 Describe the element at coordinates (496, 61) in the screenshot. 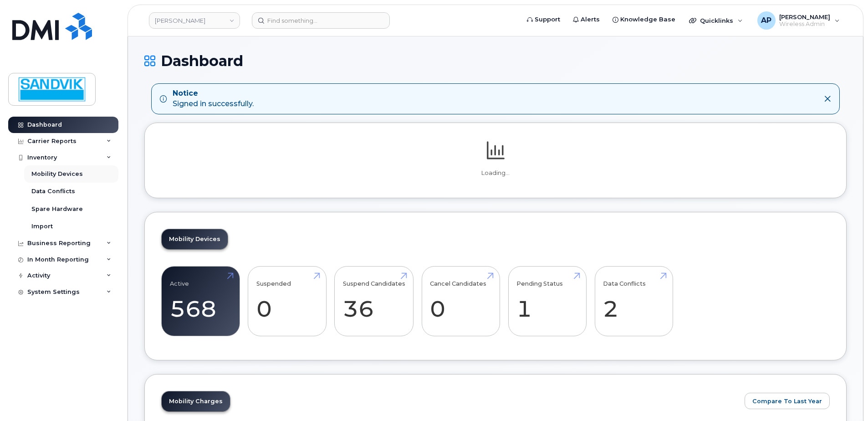

I see `h1: Dashboard` at that location.